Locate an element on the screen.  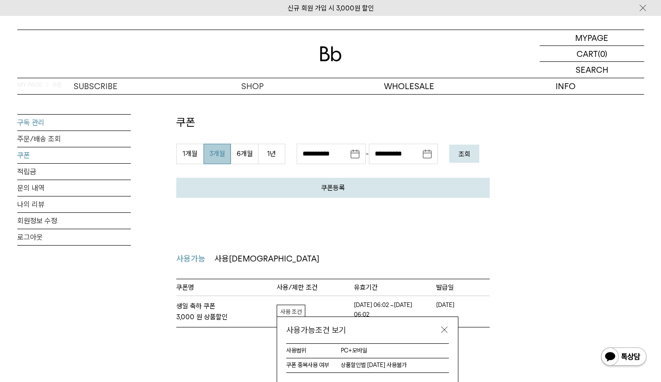
button: 1개월 is located at coordinates (190, 154).